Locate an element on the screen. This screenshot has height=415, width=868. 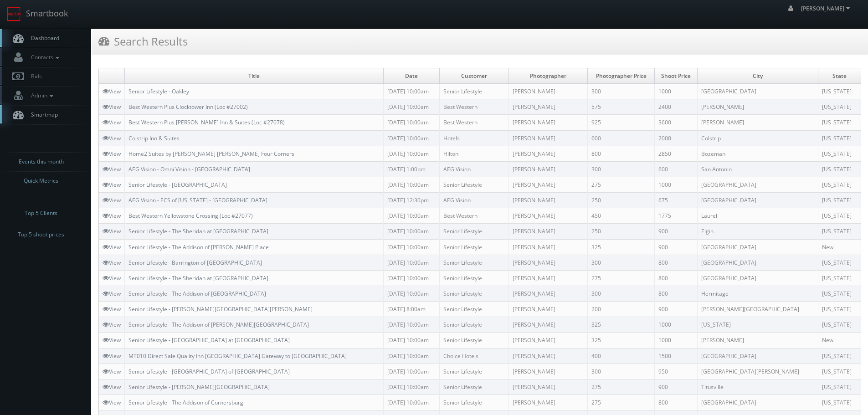
h3: Search Results is located at coordinates (143, 41).